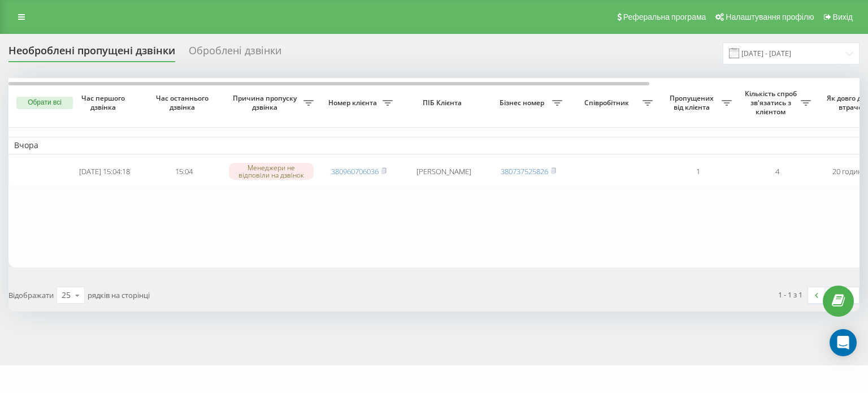  Describe the element at coordinates (45, 103) in the screenshot. I see `button: Обрати всі` at that location.